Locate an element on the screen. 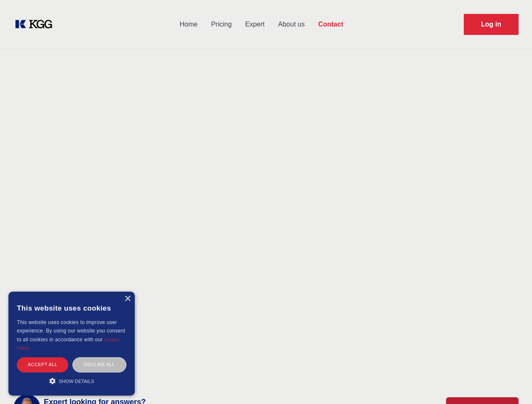  label: Last Name* is located at coordinates (416, 153).